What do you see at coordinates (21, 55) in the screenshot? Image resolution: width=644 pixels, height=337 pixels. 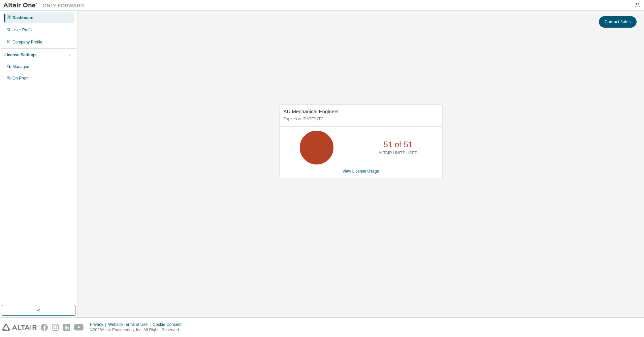 I see `div: License Settings` at bounding box center [21, 55].